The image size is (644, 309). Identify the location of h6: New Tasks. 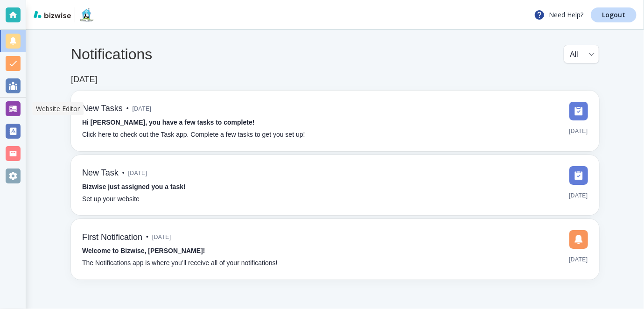
(103, 109).